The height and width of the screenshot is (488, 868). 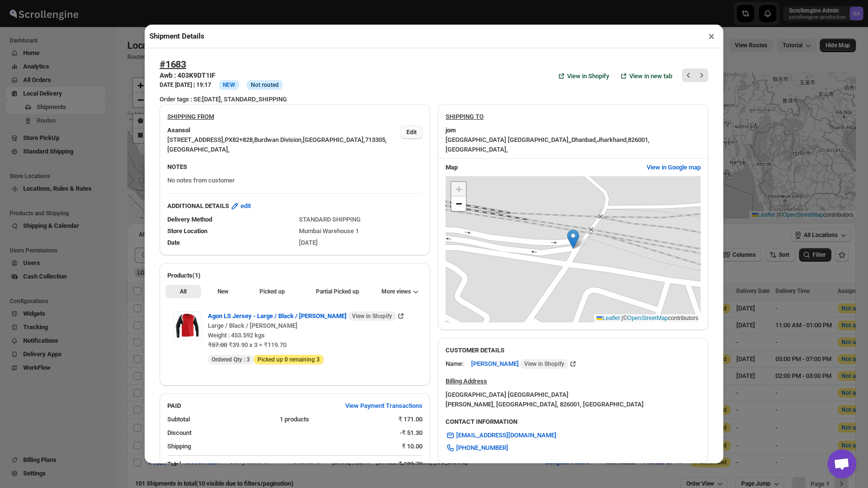 I want to click on h2: Products(1), so click(x=295, y=276).